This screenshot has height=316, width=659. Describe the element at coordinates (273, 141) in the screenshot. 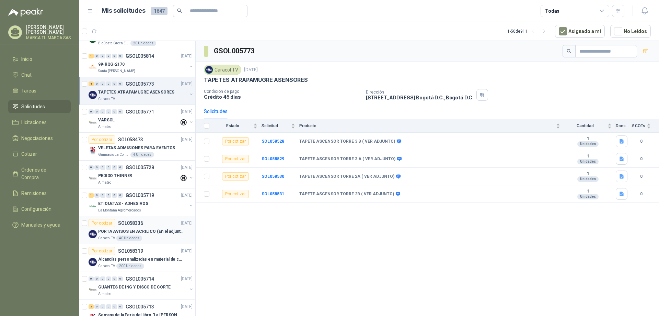

I see `b: SOL058528` at that location.